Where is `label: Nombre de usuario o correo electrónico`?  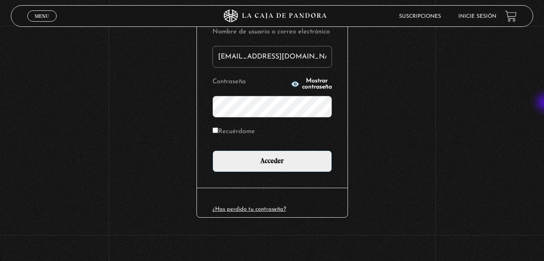 label: Nombre de usuario o correo electrónico is located at coordinates (272, 32).